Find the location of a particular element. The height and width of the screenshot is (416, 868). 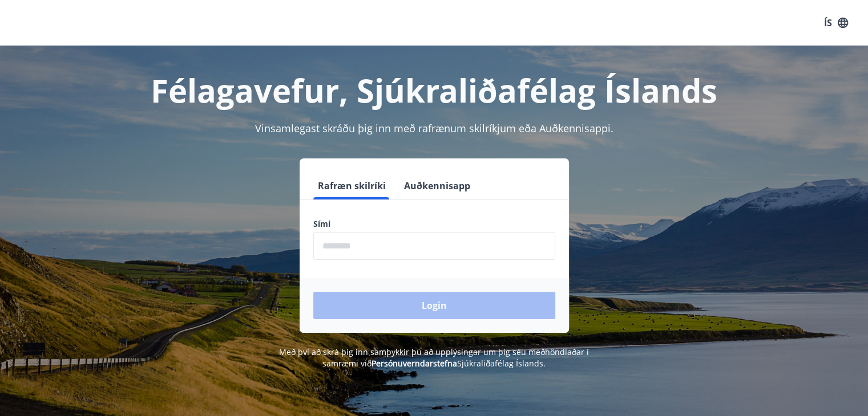

button: Auðkennisapp is located at coordinates (437, 186).